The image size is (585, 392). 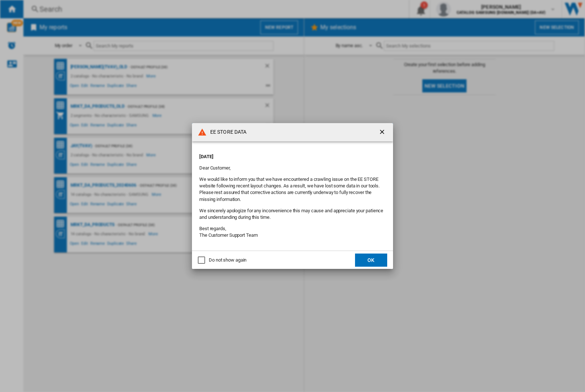 I want to click on div: Do not show again, so click(x=227, y=260).